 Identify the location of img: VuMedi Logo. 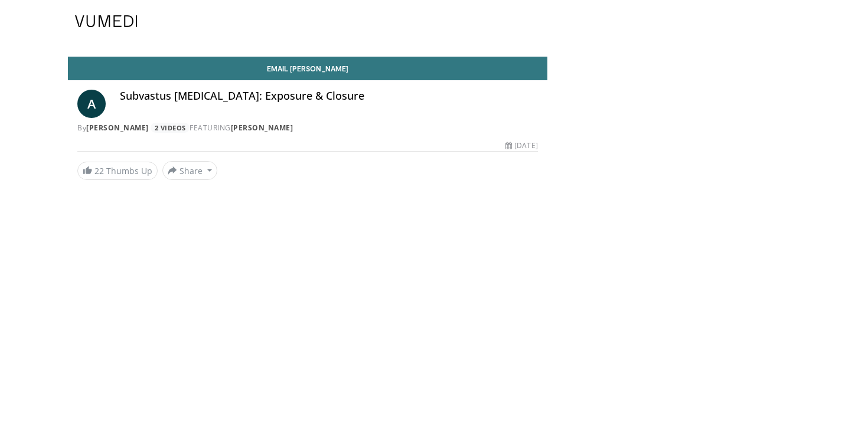
(106, 22).